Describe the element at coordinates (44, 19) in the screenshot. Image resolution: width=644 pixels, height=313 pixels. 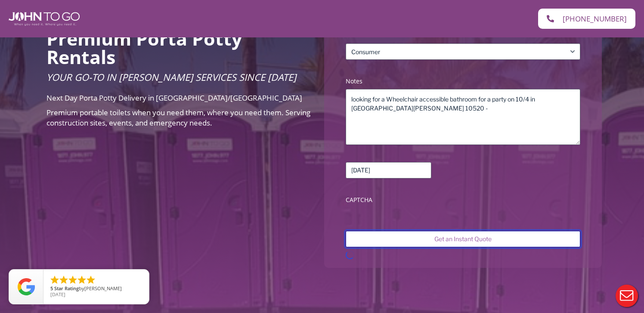
I see `img: John To Go` at that location.